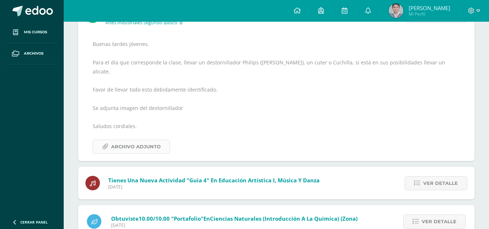  Describe the element at coordinates (396, 11) in the screenshot. I see `img: ca71864a5d0528a2f2ad2f0401821164.png` at that location.